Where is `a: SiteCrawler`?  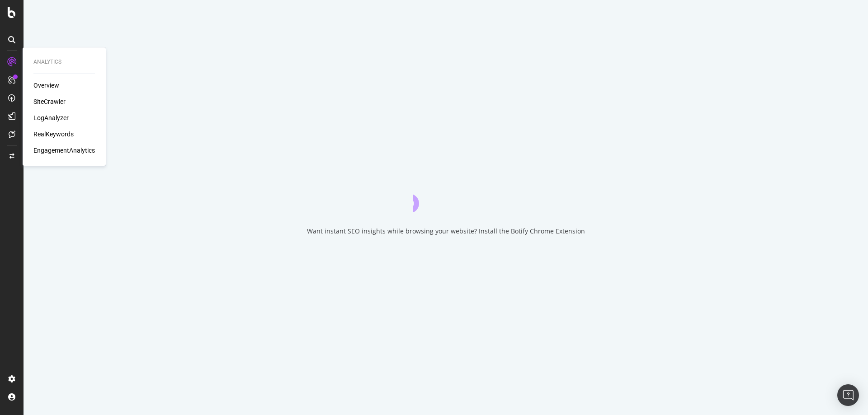 a: SiteCrawler is located at coordinates (49, 101).